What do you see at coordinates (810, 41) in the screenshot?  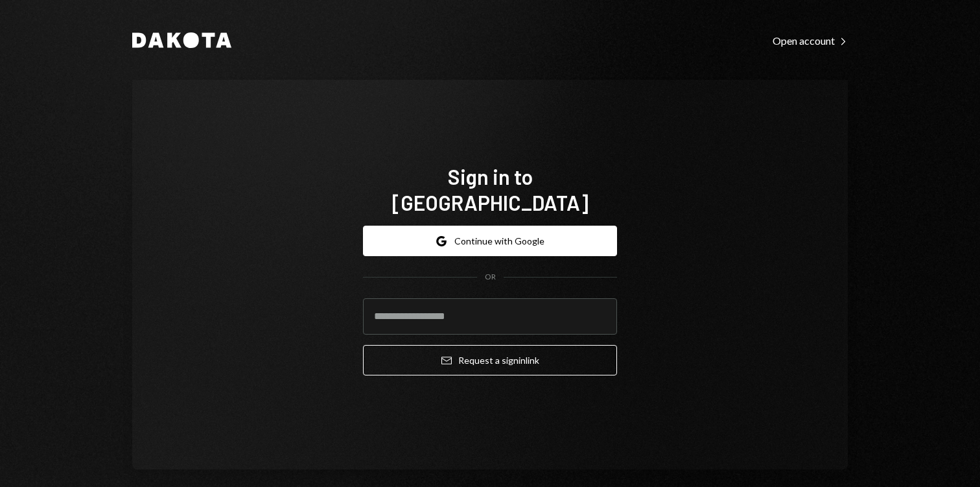 I see `div: Open account` at bounding box center [810, 41].